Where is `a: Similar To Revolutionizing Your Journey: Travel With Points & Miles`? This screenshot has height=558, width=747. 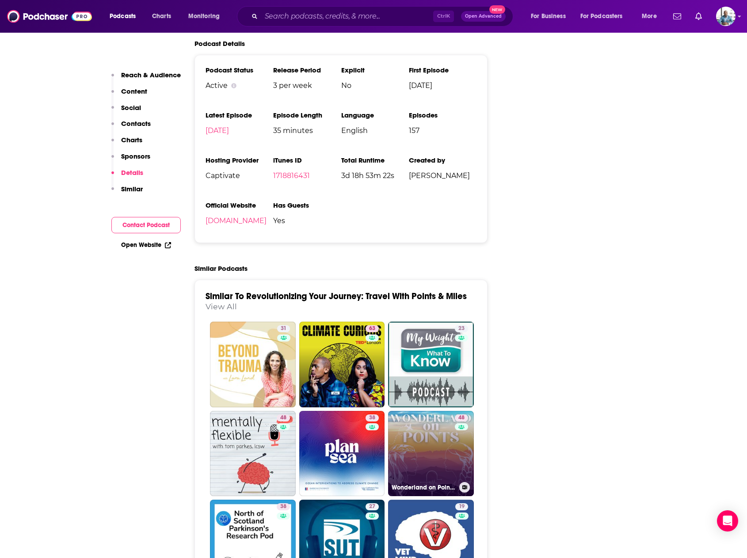 a: Similar To Revolutionizing Your Journey: Travel With Points & Miles is located at coordinates (336, 296).